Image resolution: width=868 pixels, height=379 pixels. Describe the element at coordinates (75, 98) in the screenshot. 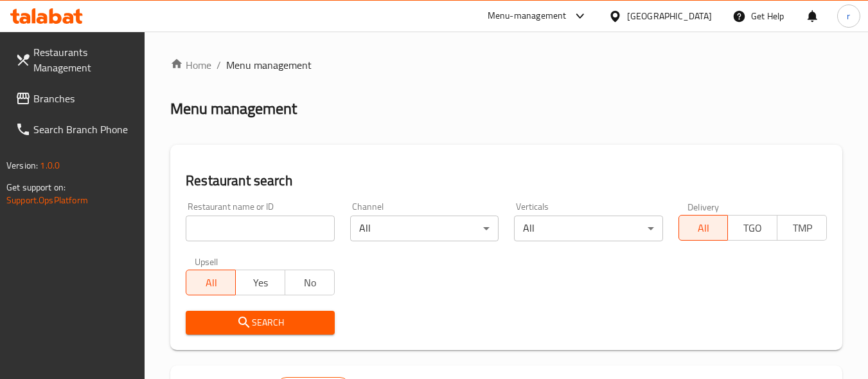

I see `a: Branches` at that location.